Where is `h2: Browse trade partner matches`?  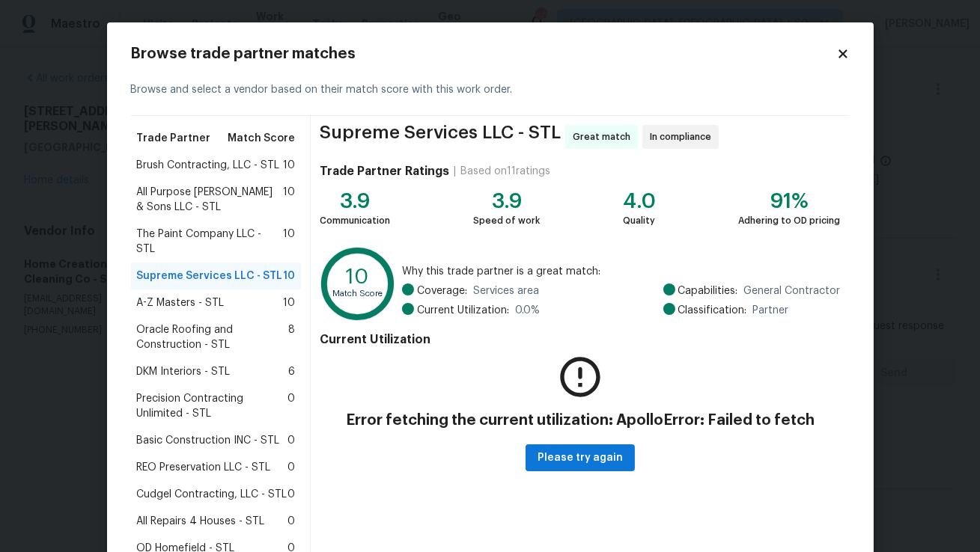 h2: Browse trade partner matches is located at coordinates (483, 53).